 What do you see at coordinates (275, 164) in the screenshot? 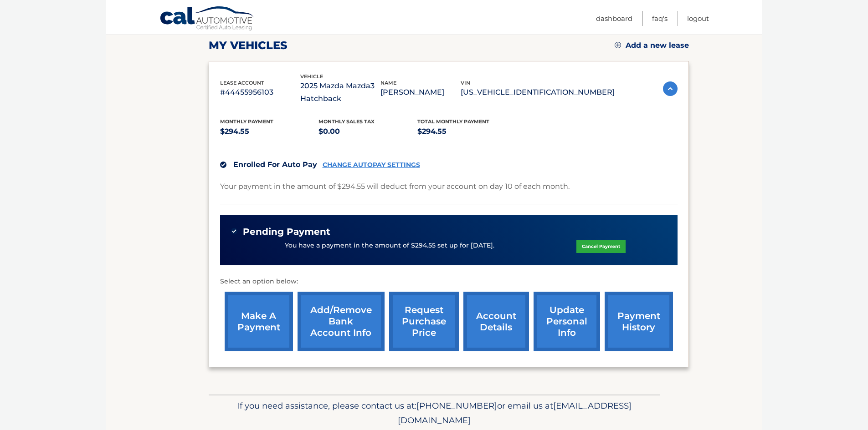
I see `span: Enrolled For Auto Pay` at bounding box center [275, 164].